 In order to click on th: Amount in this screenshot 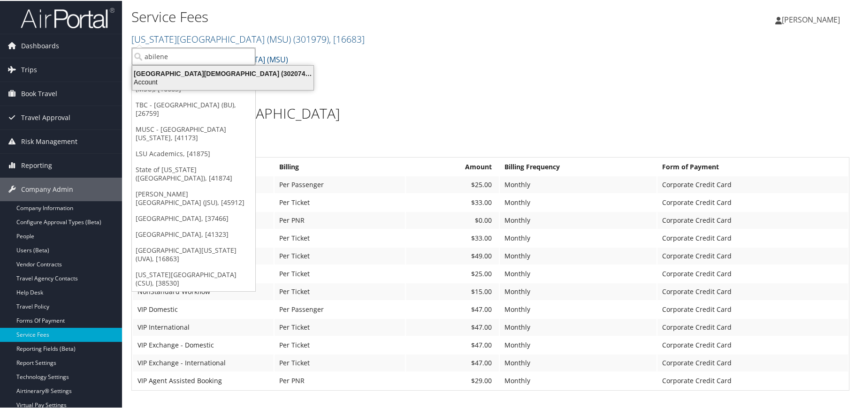, I will do `click(453, 166)`.